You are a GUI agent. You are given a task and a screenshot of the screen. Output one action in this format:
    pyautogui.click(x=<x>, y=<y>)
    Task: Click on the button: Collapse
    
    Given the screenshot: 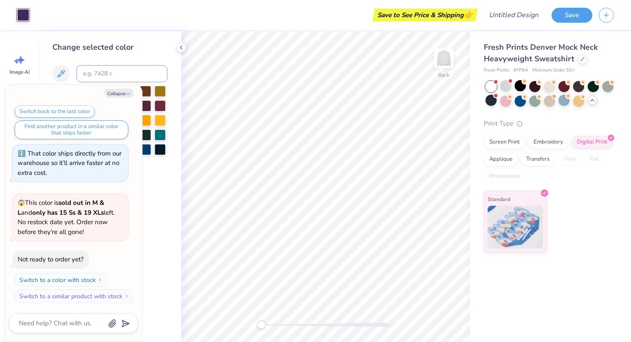 What is the action you would take?
    pyautogui.click(x=119, y=93)
    